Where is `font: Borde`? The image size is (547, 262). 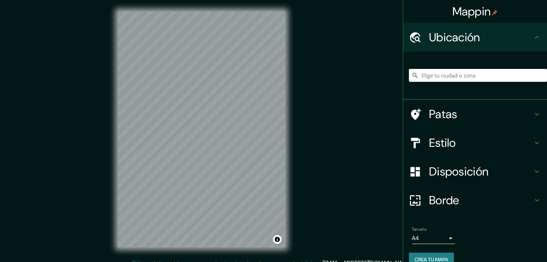
font: Borde is located at coordinates (444, 201).